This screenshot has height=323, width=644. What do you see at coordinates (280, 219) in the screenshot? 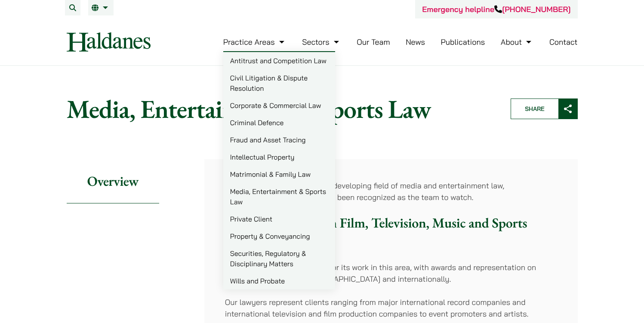
I see `a: Private Client` at bounding box center [280, 219].